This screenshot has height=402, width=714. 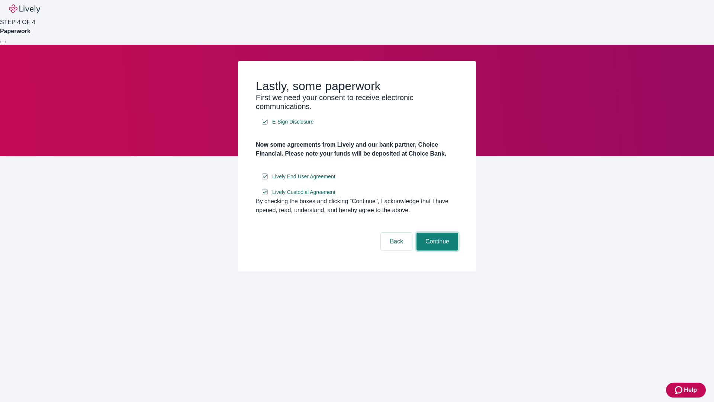 I want to click on button: Back, so click(x=396, y=241).